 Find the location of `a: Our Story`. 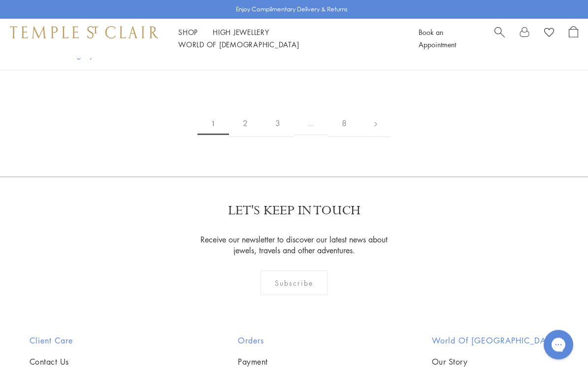

a: Our Story is located at coordinates (495, 362).